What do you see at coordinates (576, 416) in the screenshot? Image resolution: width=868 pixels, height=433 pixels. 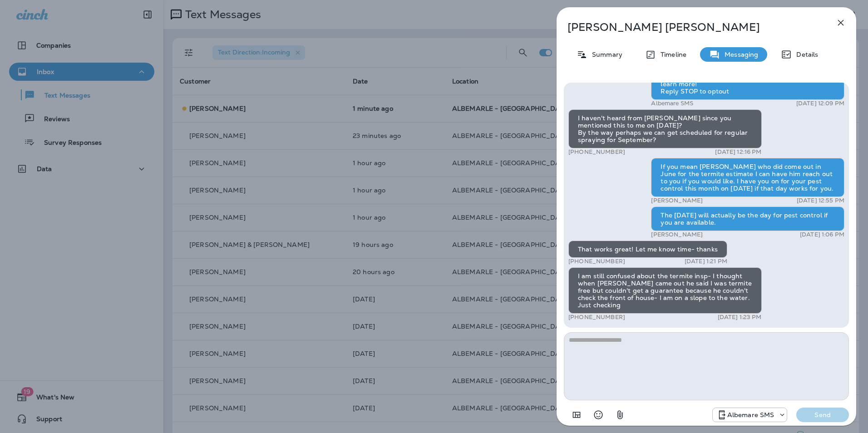 I see `button: Add in a premade template` at bounding box center [576, 416].